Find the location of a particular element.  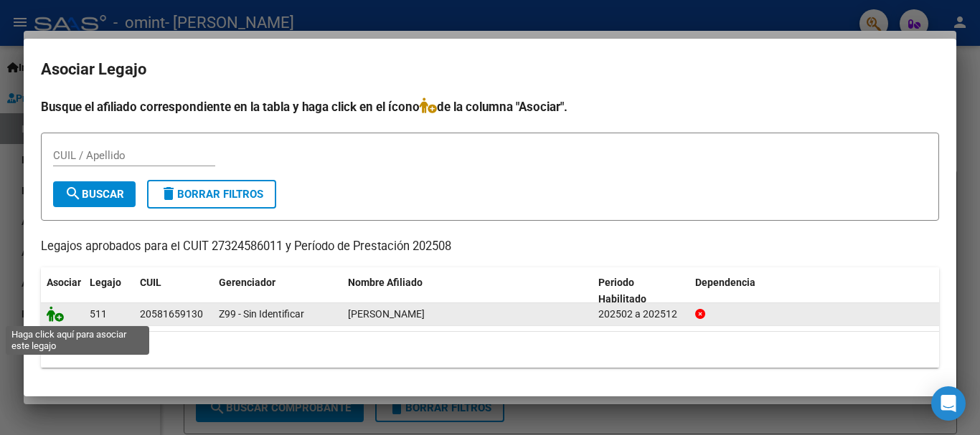

datatable-header-cell: Legajo is located at coordinates (109, 291).